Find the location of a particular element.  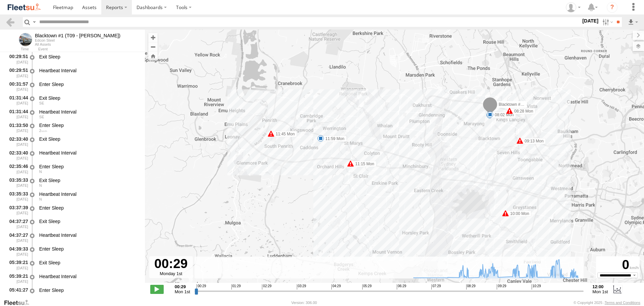

label: 08:02 Mon is located at coordinates (503, 115).